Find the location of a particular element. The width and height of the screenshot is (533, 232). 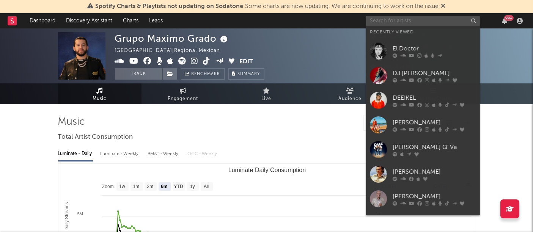

span: Music is located at coordinates (99, 99).